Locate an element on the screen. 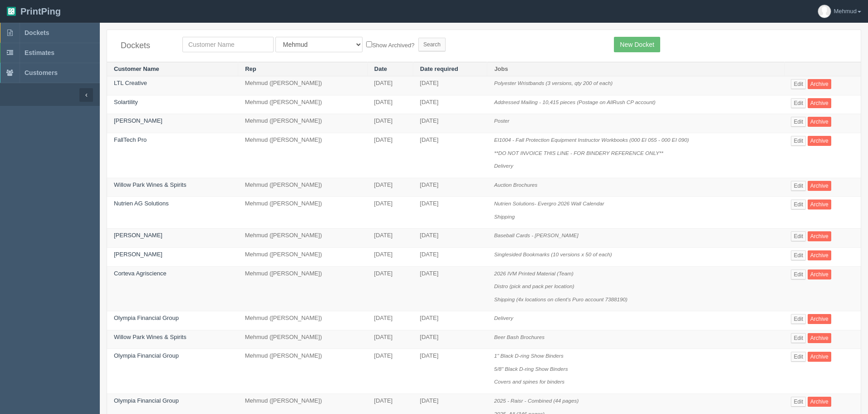 The height and width of the screenshot is (414, 868). i: Shipping is located at coordinates (505, 216).